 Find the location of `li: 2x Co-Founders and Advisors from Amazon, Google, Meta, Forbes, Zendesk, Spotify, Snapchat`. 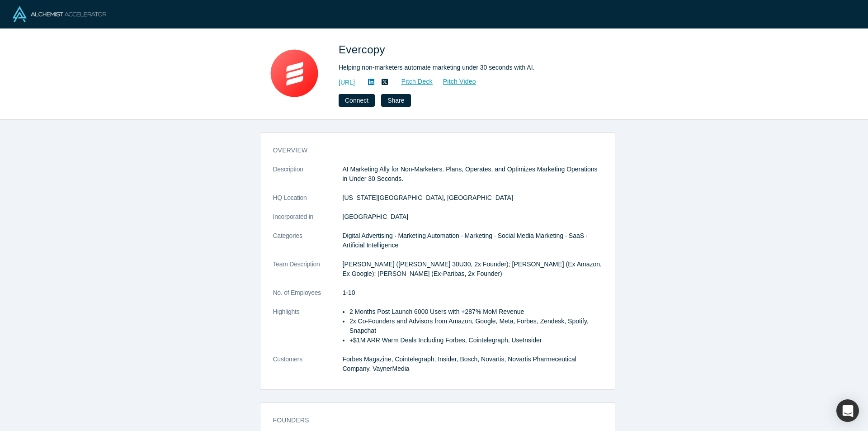

li: 2x Co-Founders and Advisors from Amazon, Google, Meta, Forbes, Zendesk, Spotify, Snapchat is located at coordinates (476, 326).